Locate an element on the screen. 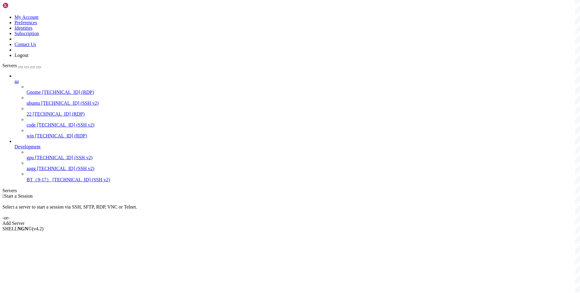 The image size is (580, 293). img: Shellngn is located at coordinates (20, 5).